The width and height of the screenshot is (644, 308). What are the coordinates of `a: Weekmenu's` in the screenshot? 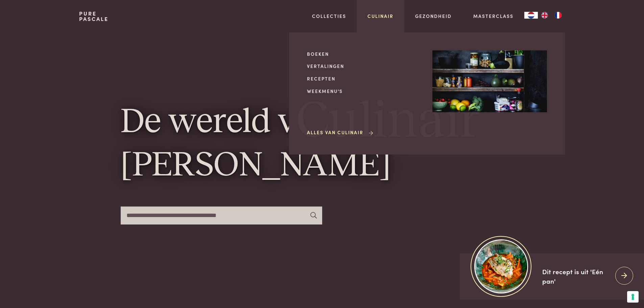 It's located at (364, 91).